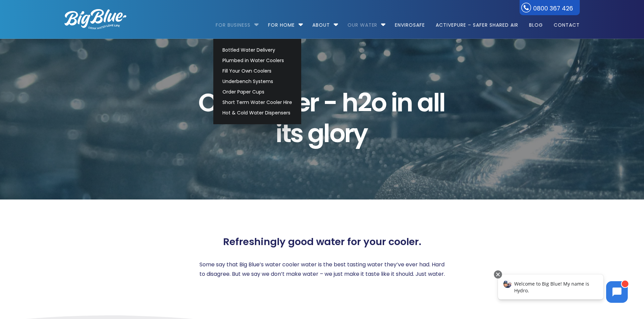  What do you see at coordinates (257, 113) in the screenshot?
I see `a: Hot & Cold Water Dispensers` at bounding box center [257, 113].